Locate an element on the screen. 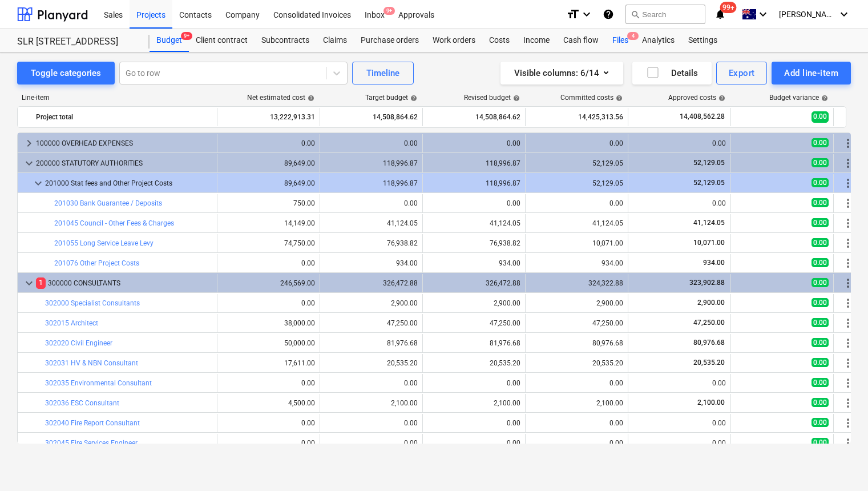  a: Analytics is located at coordinates (658, 40).